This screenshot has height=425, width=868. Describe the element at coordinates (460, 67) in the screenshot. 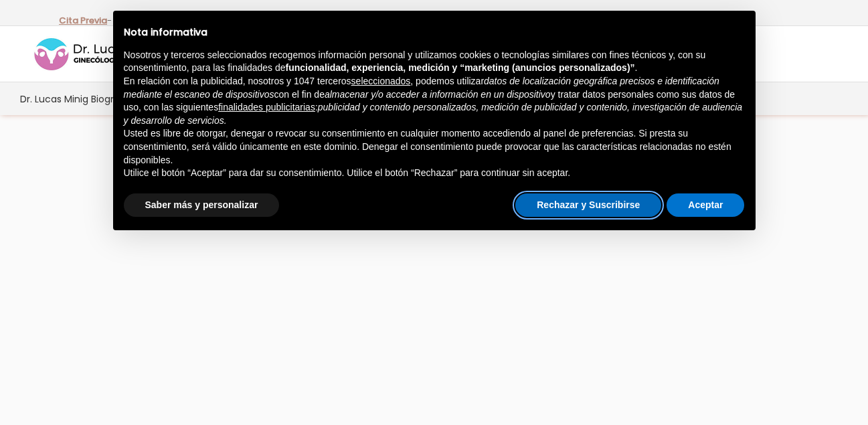

I see `strong: funcionalidad, experiencia, medición y “marketing (anuncios personalizados)”` at that location.